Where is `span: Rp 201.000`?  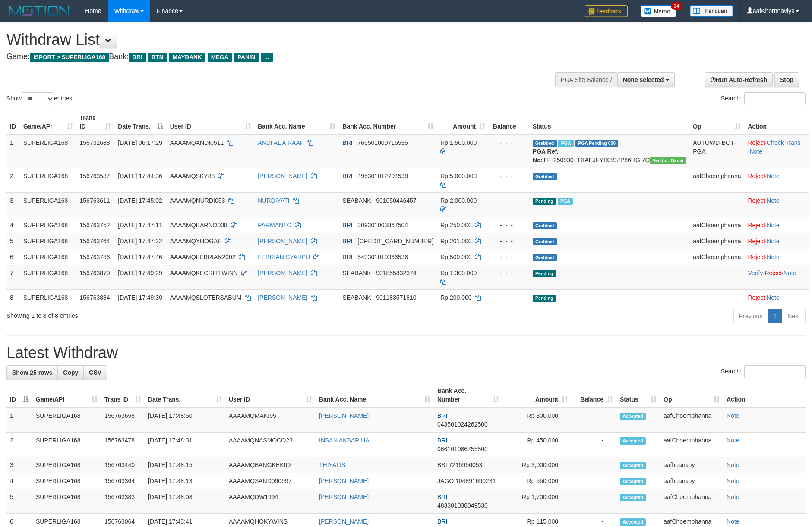
span: Rp 201.000 is located at coordinates (456, 241).